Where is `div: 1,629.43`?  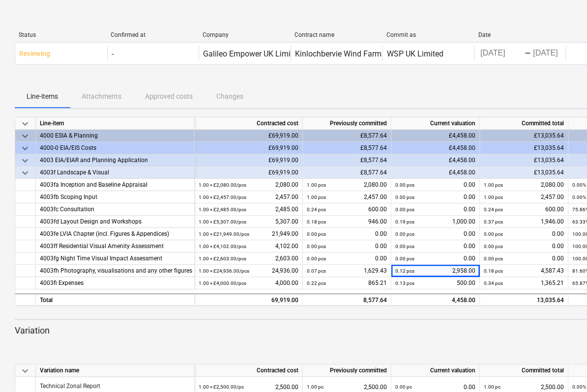
div: 1,629.43 is located at coordinates (347, 271).